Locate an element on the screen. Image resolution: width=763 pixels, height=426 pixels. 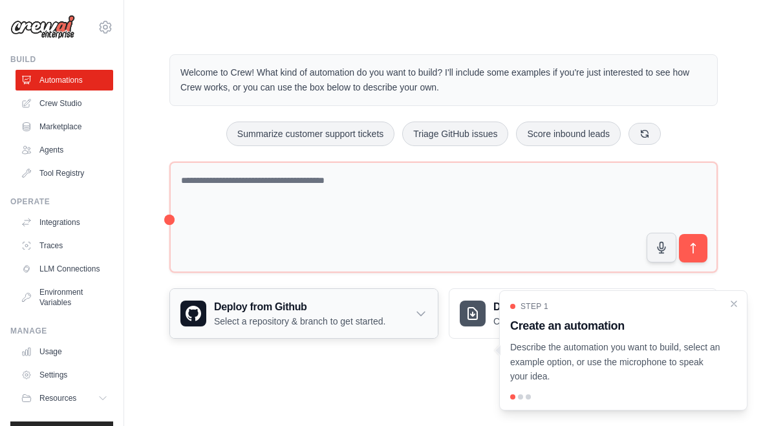
span: Step 1 is located at coordinates (534, 307).